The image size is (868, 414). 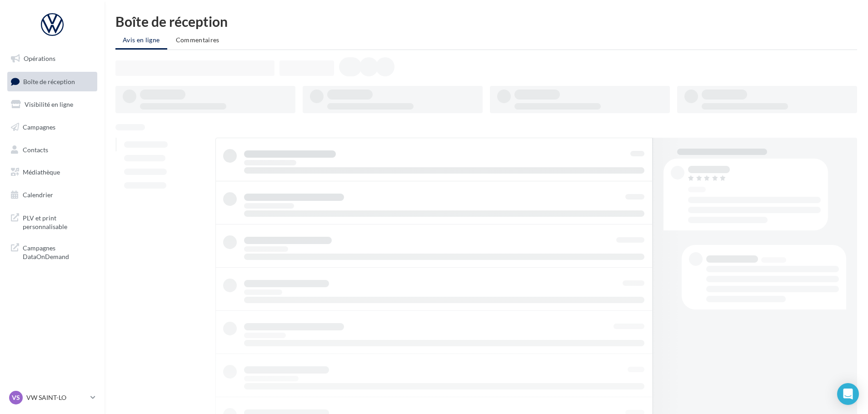 What do you see at coordinates (16, 398) in the screenshot?
I see `span: VS` at bounding box center [16, 398].